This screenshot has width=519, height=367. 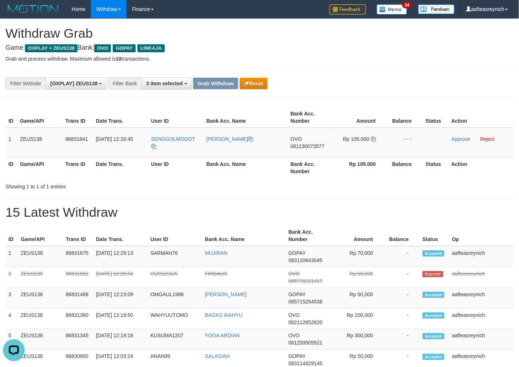 What do you see at coordinates (12, 278) in the screenshot?
I see `td: 2` at bounding box center [12, 278].